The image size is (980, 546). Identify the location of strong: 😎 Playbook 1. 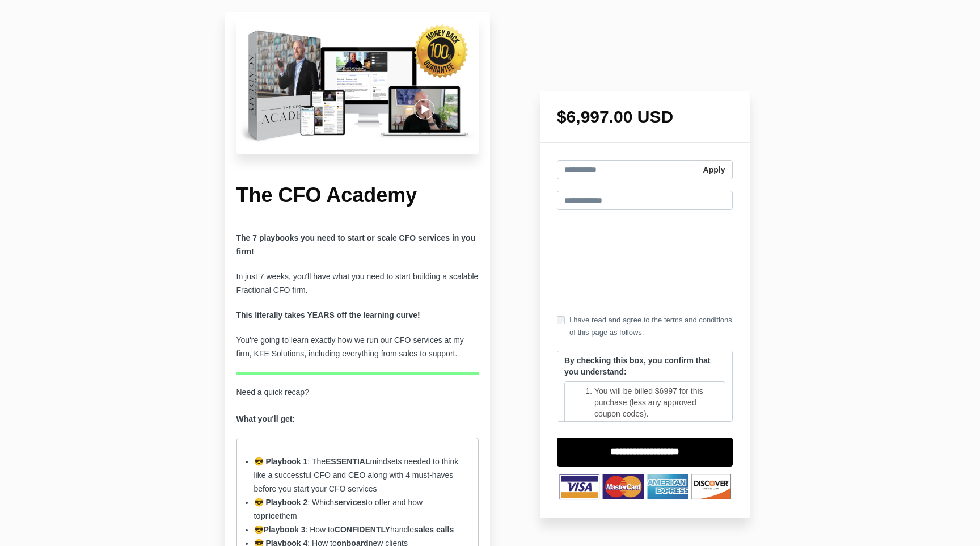
(281, 462).